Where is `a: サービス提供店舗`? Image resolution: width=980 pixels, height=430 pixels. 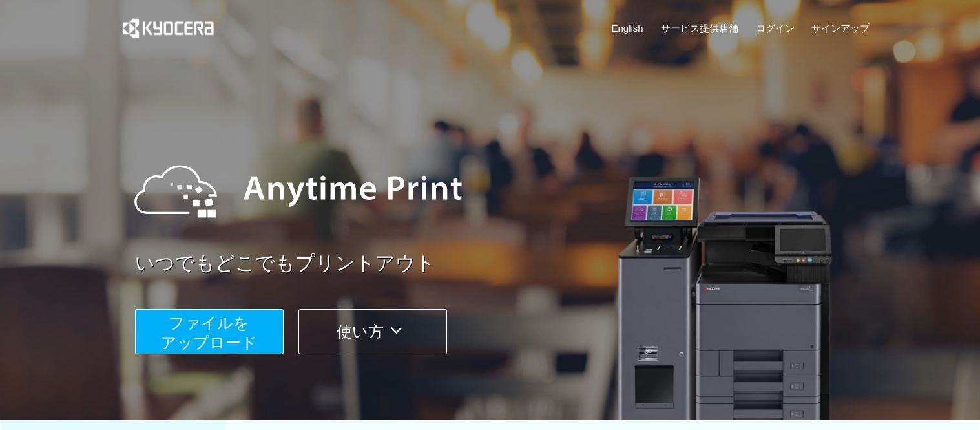 a: サービス提供店舗 is located at coordinates (700, 27).